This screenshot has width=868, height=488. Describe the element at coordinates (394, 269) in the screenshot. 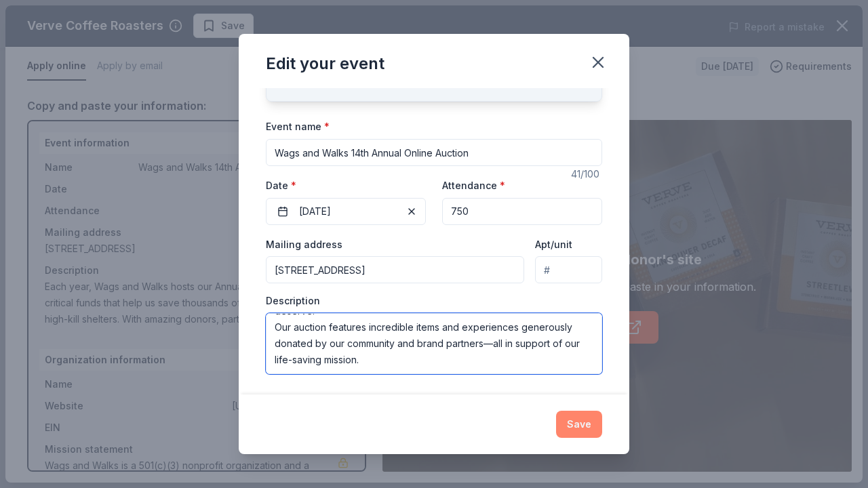

I see `input: Enter a US address` at that location.